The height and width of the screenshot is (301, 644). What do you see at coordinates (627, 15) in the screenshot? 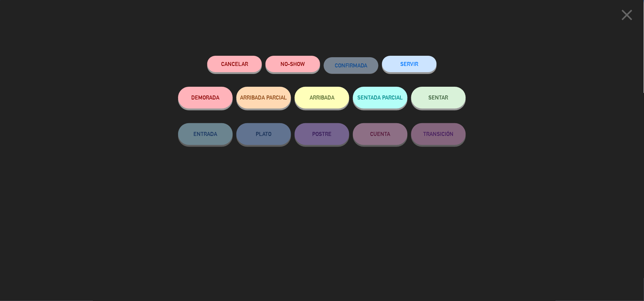
I see `i: close` at bounding box center [627, 15].